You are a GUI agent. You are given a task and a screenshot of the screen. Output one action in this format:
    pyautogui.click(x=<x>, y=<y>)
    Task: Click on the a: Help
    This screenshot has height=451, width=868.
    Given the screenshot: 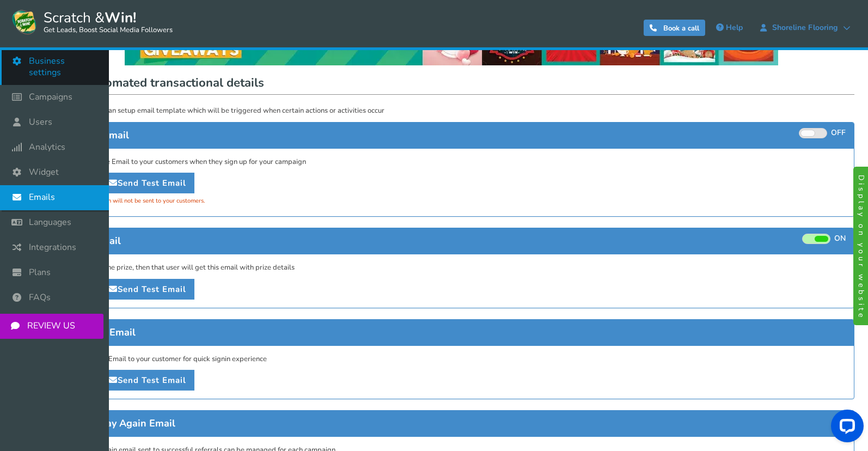 What is the action you would take?
    pyautogui.click(x=729, y=28)
    